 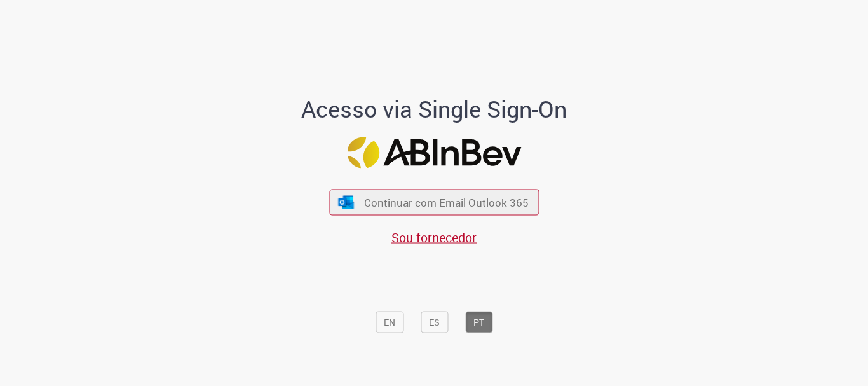 What do you see at coordinates (434, 202) in the screenshot?
I see `button: ícone Azure/Microsoft 360 Continuar com Email Outlook 365` at bounding box center [434, 202].